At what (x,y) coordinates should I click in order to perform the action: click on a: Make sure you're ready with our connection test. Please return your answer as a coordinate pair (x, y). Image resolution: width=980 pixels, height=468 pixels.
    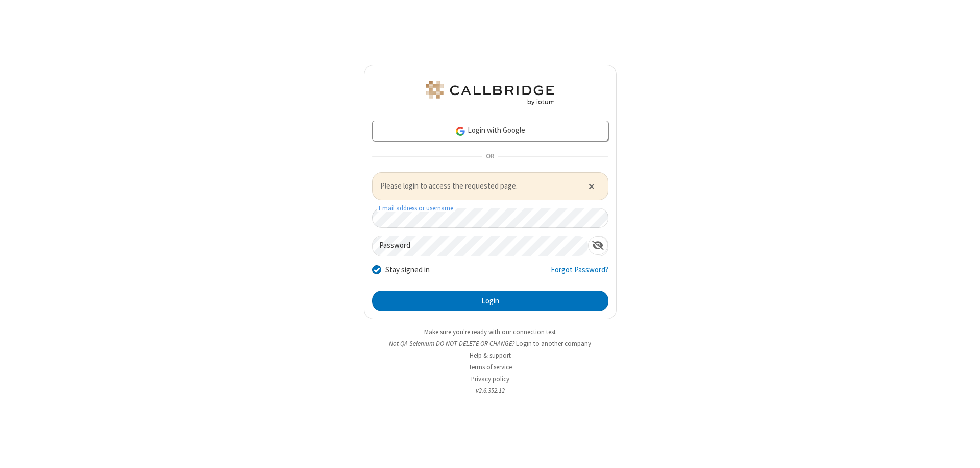
    Looking at the image, I should click on (490, 332).